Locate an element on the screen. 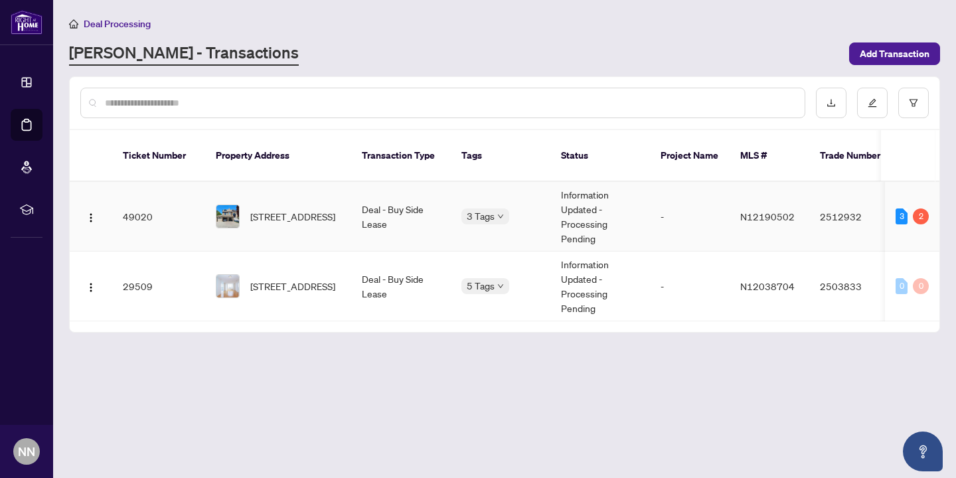 This screenshot has height=478, width=956. span: download is located at coordinates (832, 103).